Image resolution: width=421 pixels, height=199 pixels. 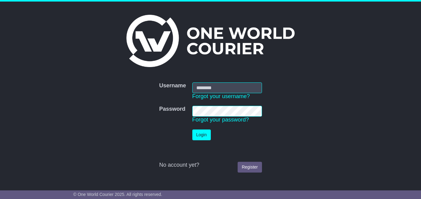 I want to click on div: No account yet?, so click(x=210, y=165).